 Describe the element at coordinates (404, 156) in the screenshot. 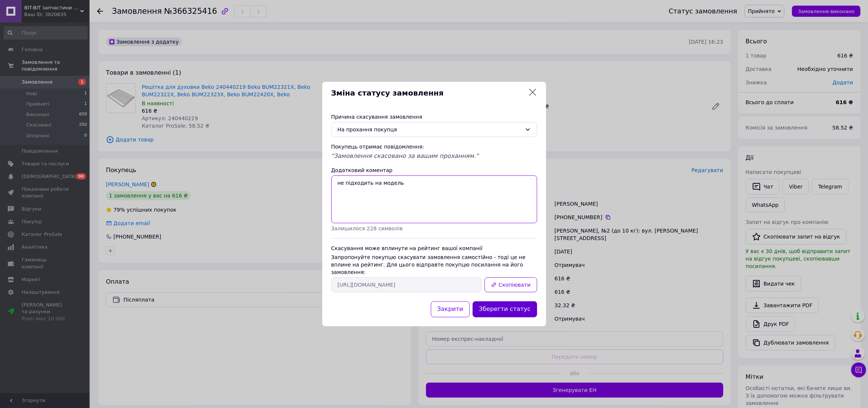

I see `span: "Замовлення скасовано за вашим проханням."` at that location.